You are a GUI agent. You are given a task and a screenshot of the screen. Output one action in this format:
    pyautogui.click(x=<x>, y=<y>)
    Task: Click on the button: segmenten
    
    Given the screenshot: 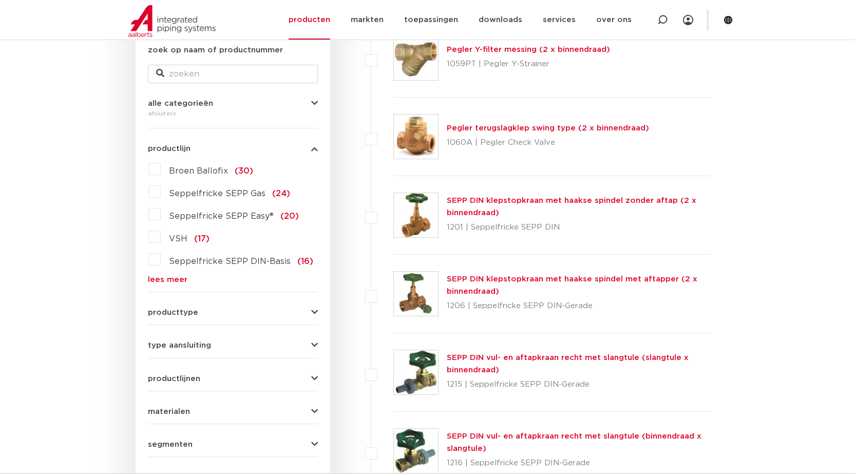 What is the action you would take?
    pyautogui.click(x=232, y=444)
    